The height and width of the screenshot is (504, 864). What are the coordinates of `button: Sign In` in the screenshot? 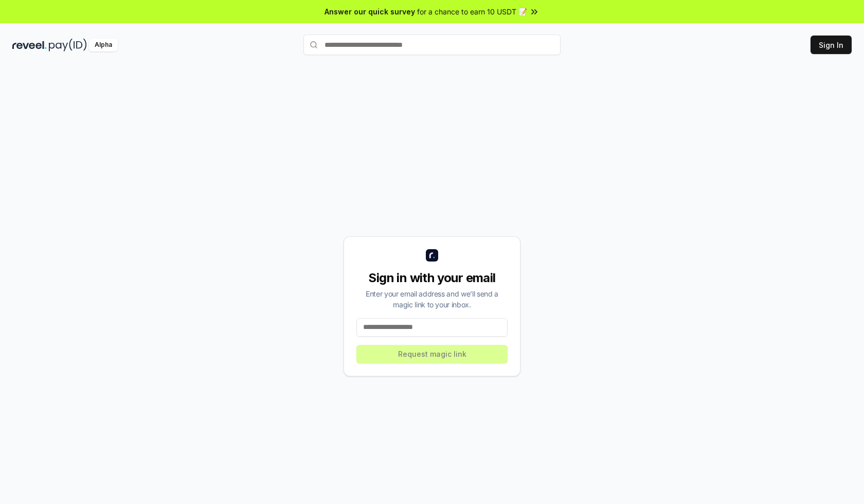 It's located at (831, 44).